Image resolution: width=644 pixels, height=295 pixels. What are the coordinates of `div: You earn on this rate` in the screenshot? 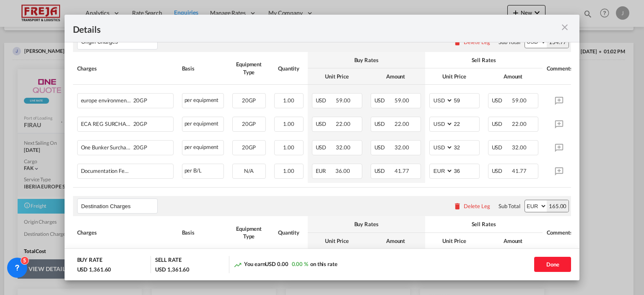 It's located at (286, 264).